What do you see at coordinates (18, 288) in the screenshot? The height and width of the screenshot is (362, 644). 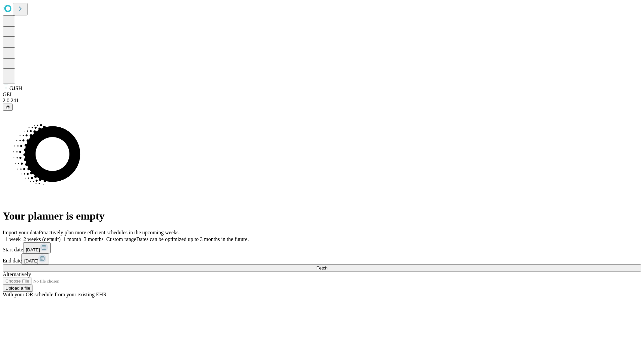 I see `button: Upload a file` at bounding box center [18, 288].